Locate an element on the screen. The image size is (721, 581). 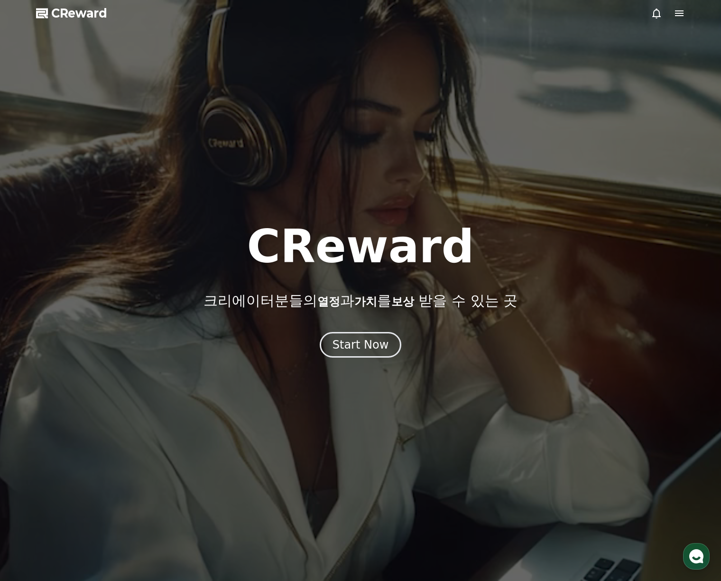
span: 가치 is located at coordinates (366, 302).